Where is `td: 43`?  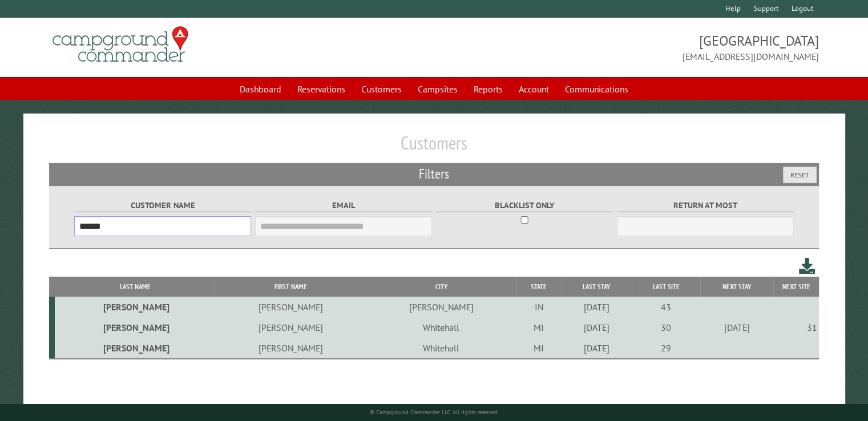 td: 43 is located at coordinates (666, 307).